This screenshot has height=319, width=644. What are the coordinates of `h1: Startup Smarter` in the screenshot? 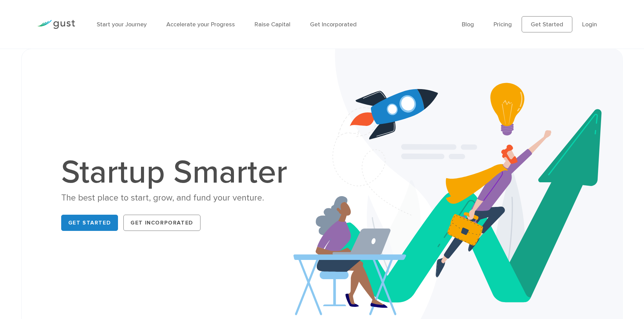 It's located at (178, 173).